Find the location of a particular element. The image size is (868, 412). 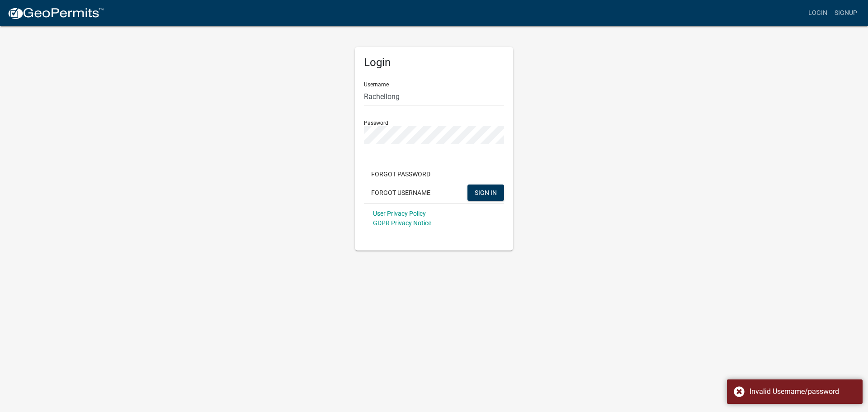

a: Signup is located at coordinates (845, 13).